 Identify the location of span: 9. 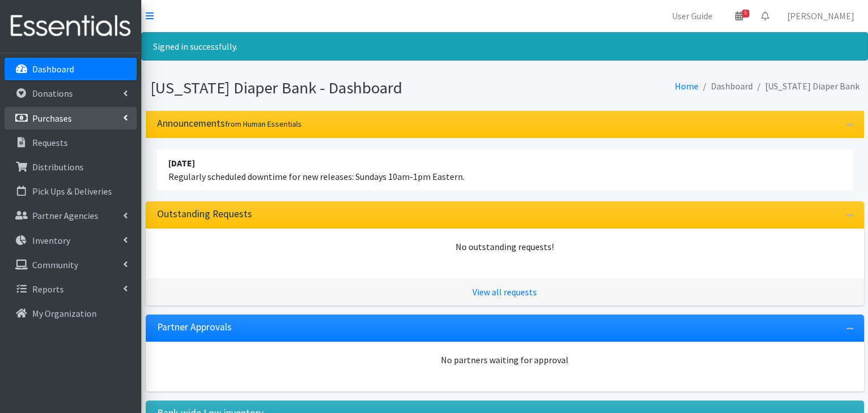
(746, 14).